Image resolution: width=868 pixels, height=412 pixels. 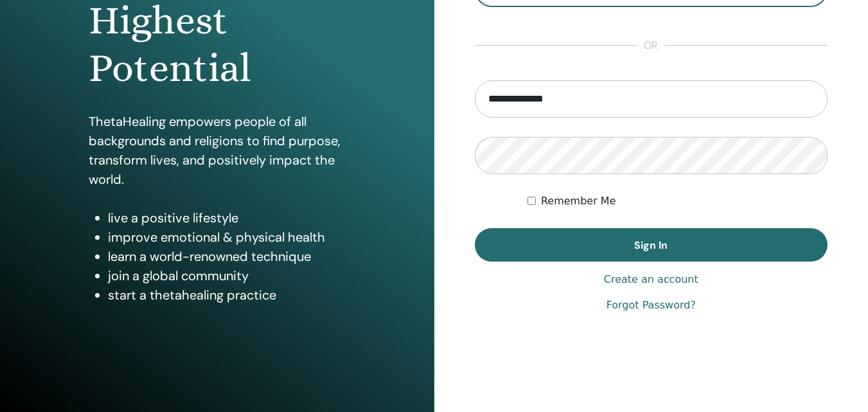 What do you see at coordinates (227, 218) in the screenshot?
I see `li: live a positive lifestyle` at bounding box center [227, 218].